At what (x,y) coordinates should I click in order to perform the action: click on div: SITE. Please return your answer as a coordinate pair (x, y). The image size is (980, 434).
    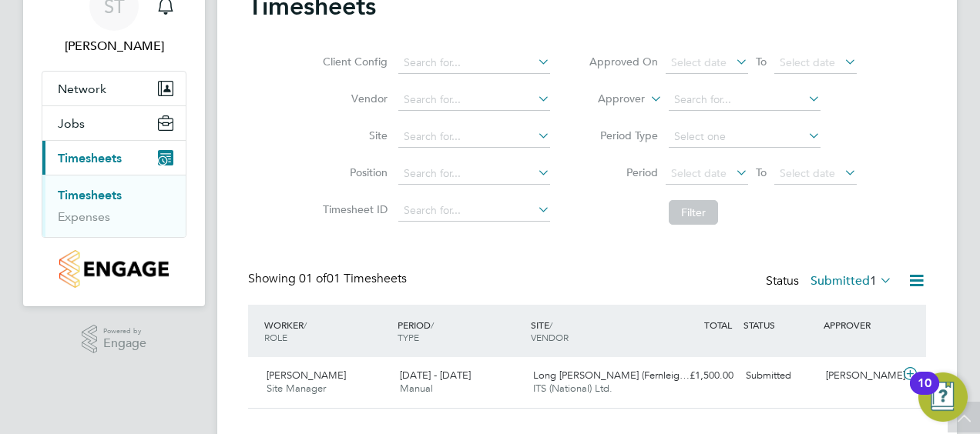
    Looking at the image, I should click on (593, 331).